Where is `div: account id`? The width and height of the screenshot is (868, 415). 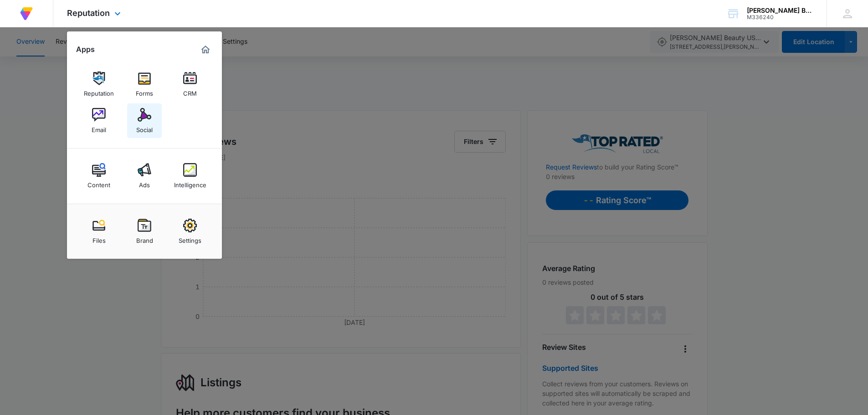
div: account id is located at coordinates (780, 17).